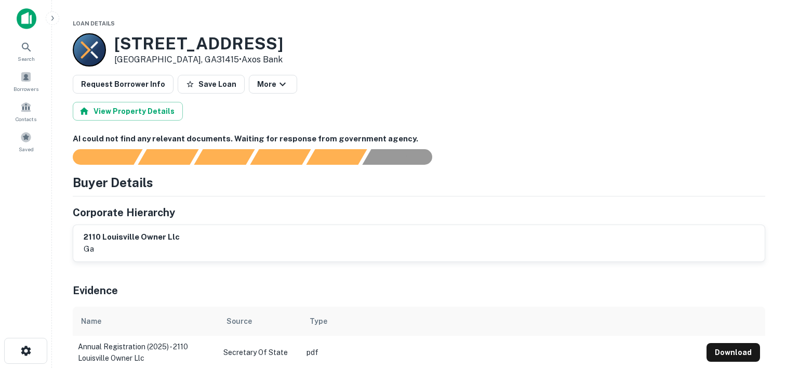 The width and height of the screenshot is (786, 368). What do you see at coordinates (124, 212) in the screenshot?
I see `h5: Corporate Hierarchy` at bounding box center [124, 212].